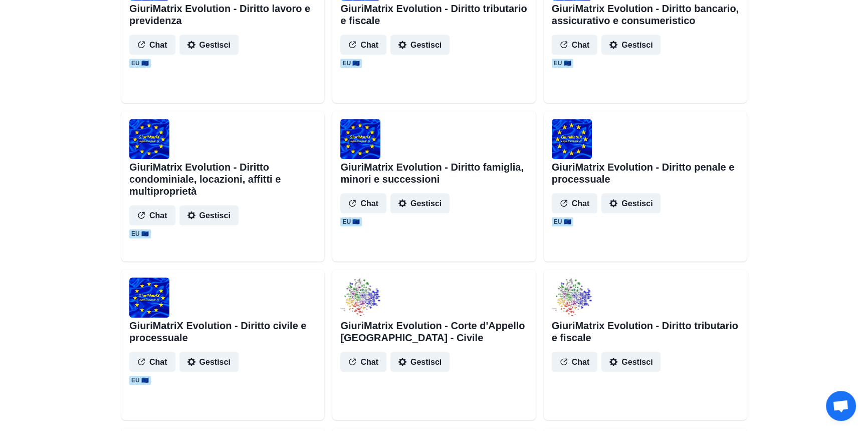 The height and width of the screenshot is (431, 868). Describe the element at coordinates (572, 297) in the screenshot. I see `img: user%2F1706%2Fbbbb4eae-4811-423b-a868-da4c1ed66f27` at that location.